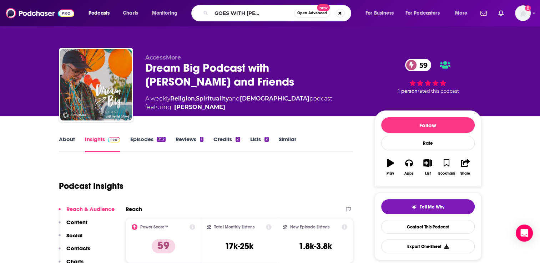 Image resolution: width=540 pixels, height=263 pixels. What do you see at coordinates (428, 207) in the screenshot?
I see `button: tell me why sparkleTell Me Why` at bounding box center [428, 207].